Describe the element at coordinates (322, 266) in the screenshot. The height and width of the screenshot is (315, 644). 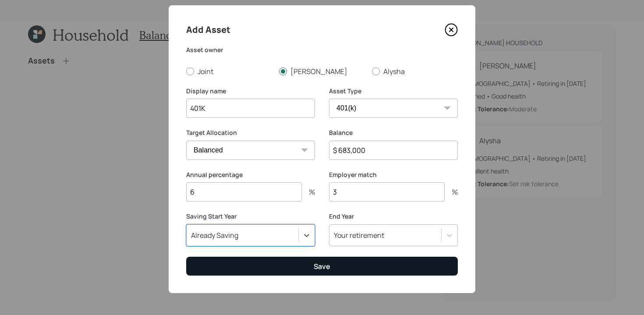
I see `button: Save` at that location.